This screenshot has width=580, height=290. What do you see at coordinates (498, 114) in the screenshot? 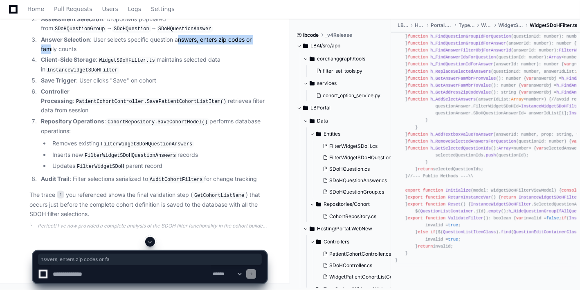
I see `span: SDoHQuestionAnswerId` at bounding box center [498, 114].